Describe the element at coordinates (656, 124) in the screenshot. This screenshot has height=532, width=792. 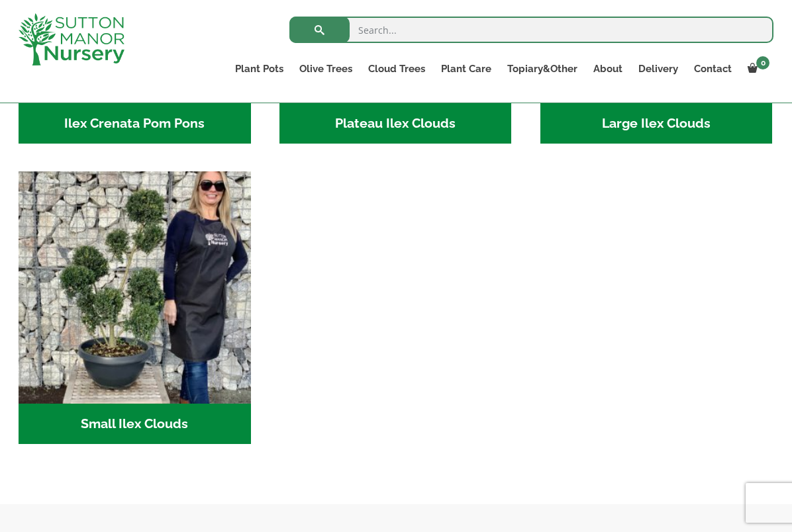
I see `h2: Large Ilex Clouds` at that location.